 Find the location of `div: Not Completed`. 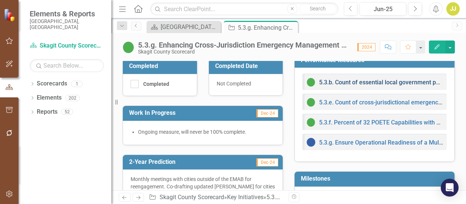

div: Not Completed is located at coordinates (246, 85).